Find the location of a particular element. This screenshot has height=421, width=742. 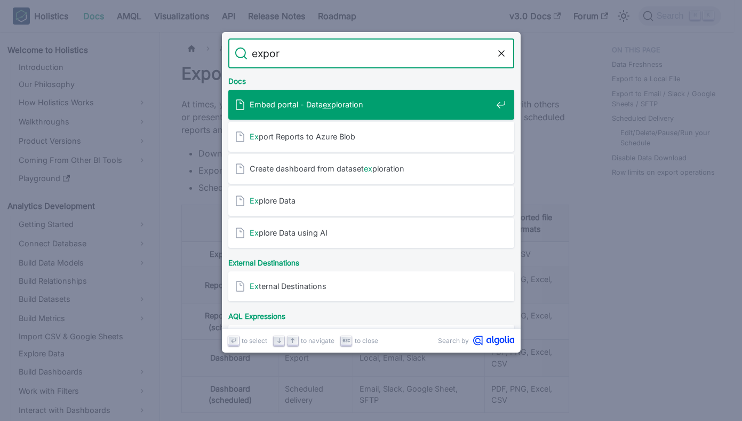

span: to navigate is located at coordinates (318, 340).